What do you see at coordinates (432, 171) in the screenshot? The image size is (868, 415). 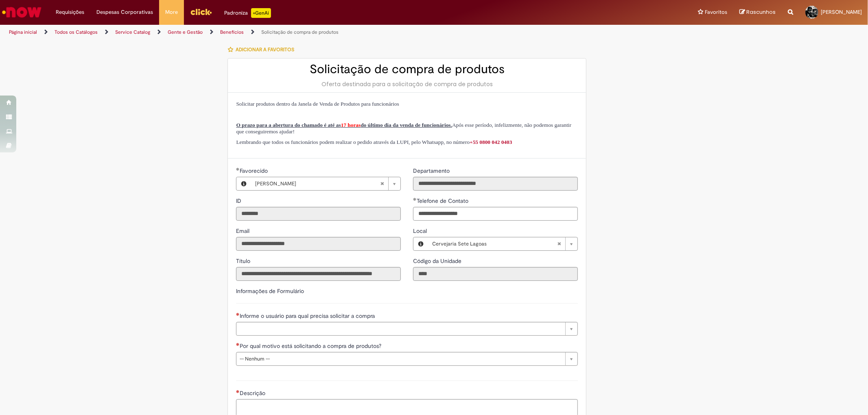 I see `label: Somente leitura - Departamento` at bounding box center [432, 171].